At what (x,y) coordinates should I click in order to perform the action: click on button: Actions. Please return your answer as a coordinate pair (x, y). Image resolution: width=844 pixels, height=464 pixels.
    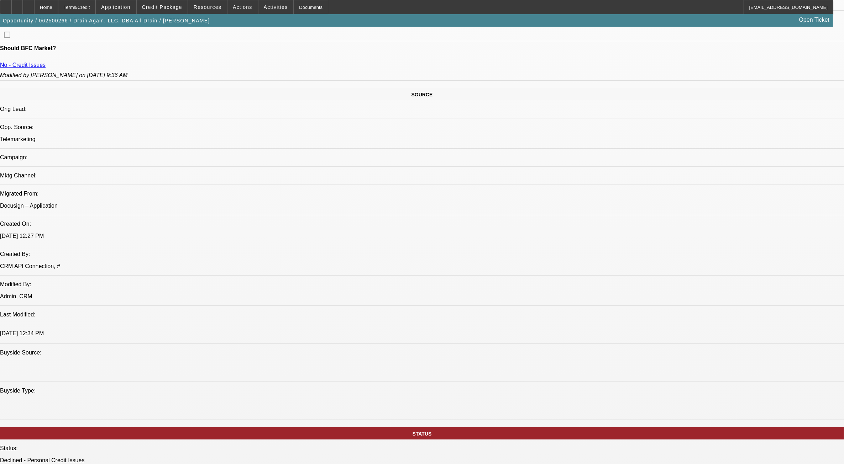
    Looking at the image, I should click on (242, 7).